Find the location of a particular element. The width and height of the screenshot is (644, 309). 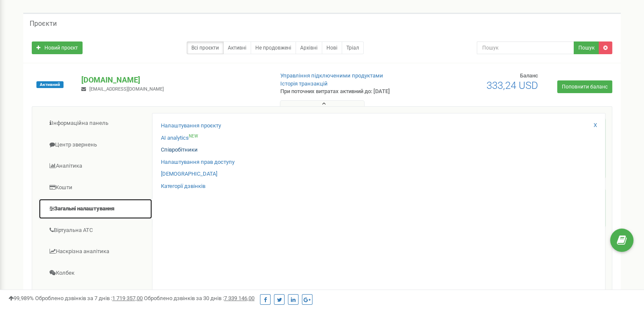

input: Пошук is located at coordinates (526, 48).